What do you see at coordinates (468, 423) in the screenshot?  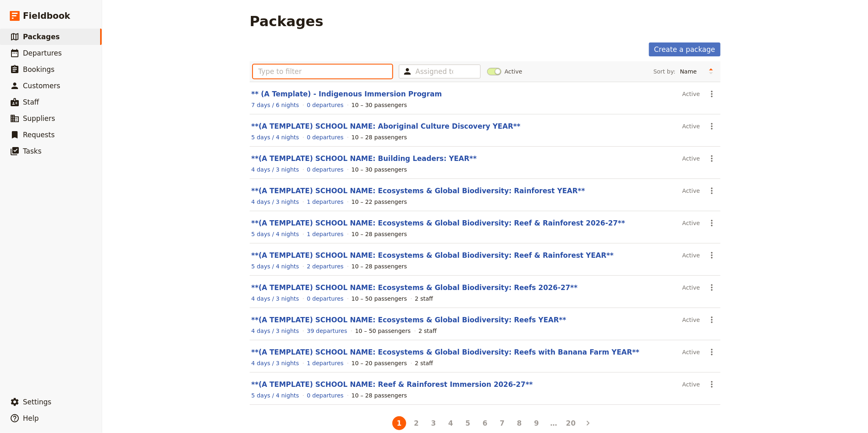 I see `button: 5` at bounding box center [468, 423].